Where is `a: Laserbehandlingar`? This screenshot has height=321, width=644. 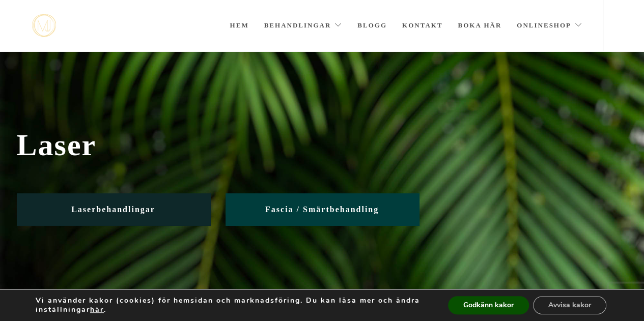 a: Laserbehandlingar is located at coordinates (113, 209).